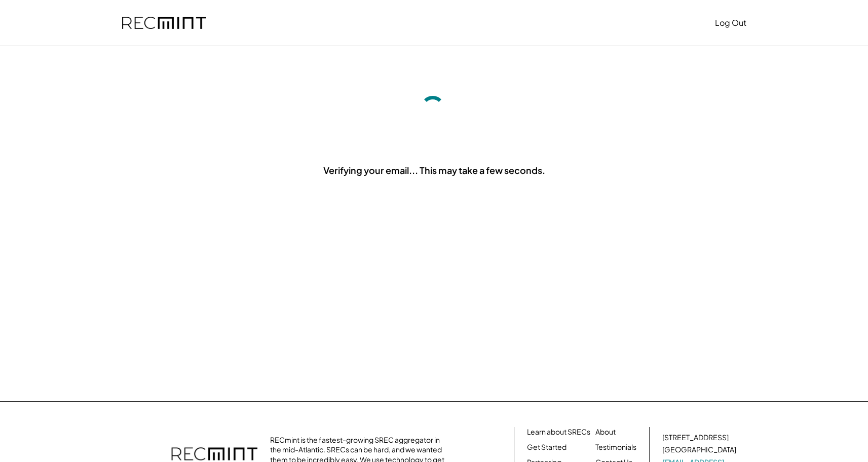 The image size is (868, 462). I want to click on a: About, so click(606, 432).